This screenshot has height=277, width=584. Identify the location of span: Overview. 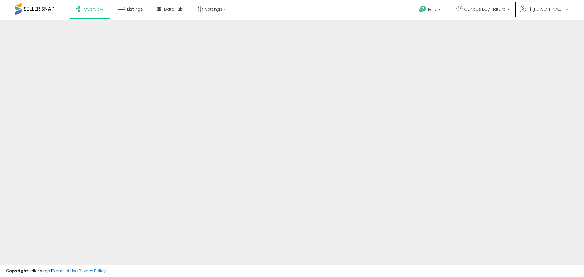
(93, 9).